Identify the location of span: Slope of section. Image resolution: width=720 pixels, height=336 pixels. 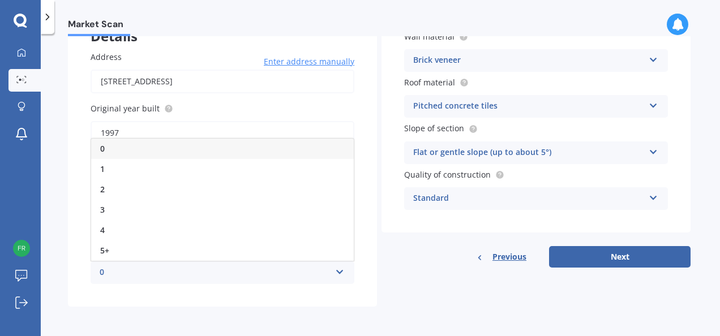
(434, 128).